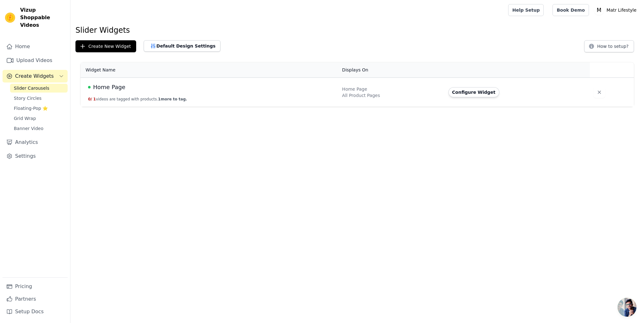 Image resolution: width=644 pixels, height=323 pixels. I want to click on a: Floating-Pop ⭐, so click(39, 108).